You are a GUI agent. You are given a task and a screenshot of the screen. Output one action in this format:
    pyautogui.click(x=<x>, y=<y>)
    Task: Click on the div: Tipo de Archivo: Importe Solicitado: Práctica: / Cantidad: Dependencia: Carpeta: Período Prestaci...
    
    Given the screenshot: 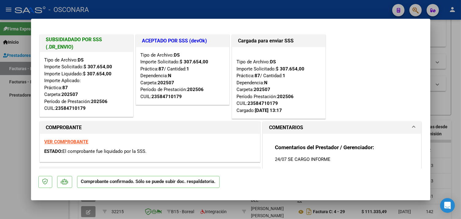 What is the action you would take?
    pyautogui.click(x=278, y=83)
    